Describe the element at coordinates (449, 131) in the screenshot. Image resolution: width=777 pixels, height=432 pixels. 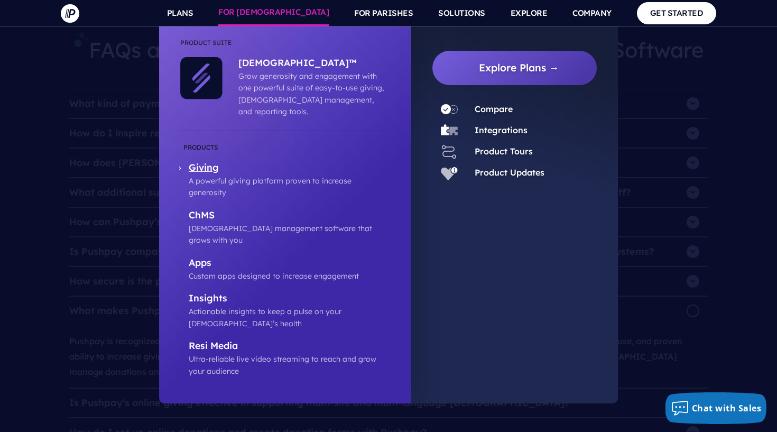
I see `img: Integrations - Icon` at that location.